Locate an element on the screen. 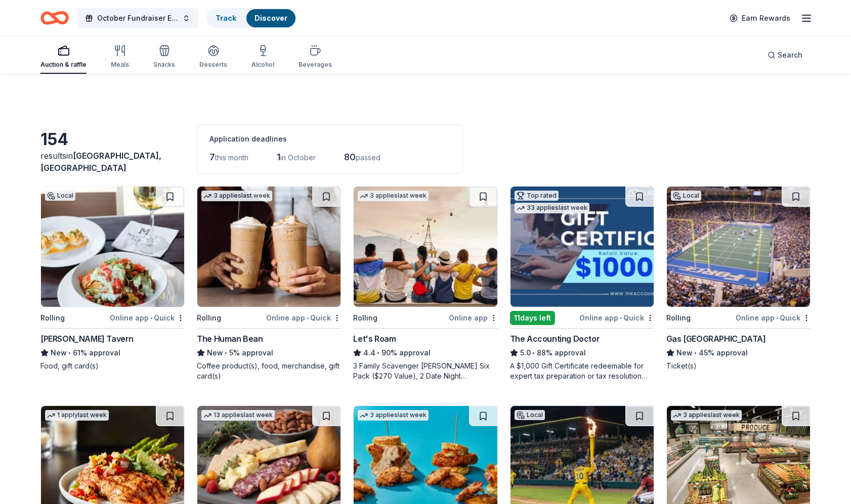  button: Alcohol is located at coordinates (263, 57).